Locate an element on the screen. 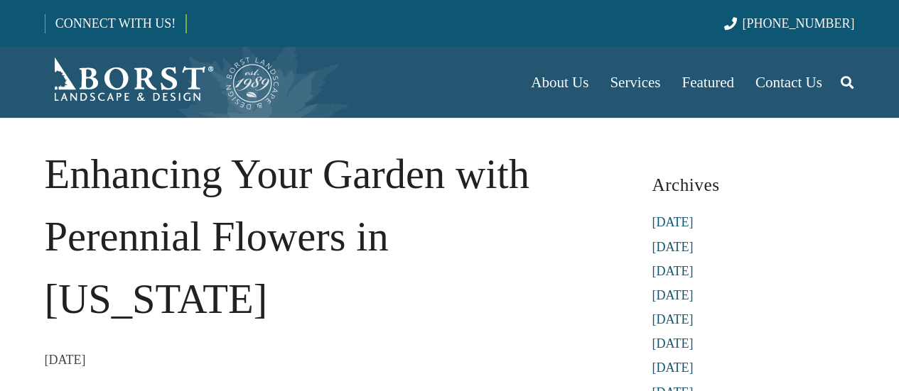  time: 11 April 2024 at 08:30:34 America/New_York is located at coordinates (65, 360).